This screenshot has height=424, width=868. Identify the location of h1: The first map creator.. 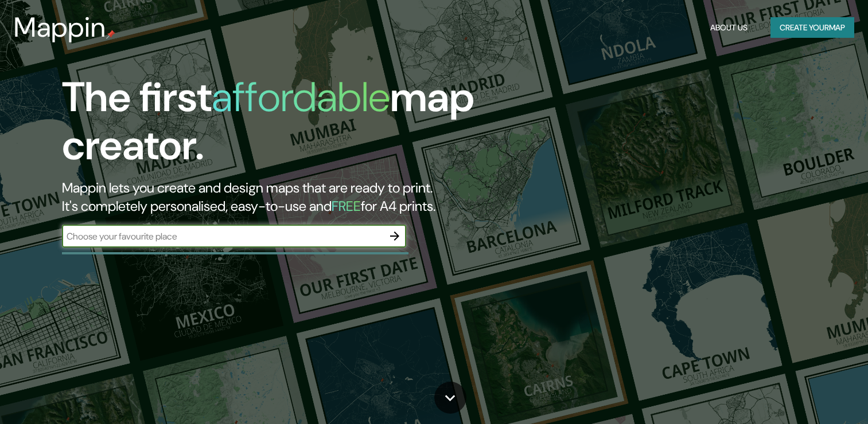
(279, 126).